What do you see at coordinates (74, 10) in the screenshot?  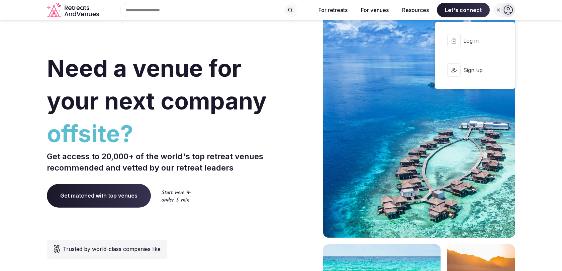 I see `svg: Retreats and Venues company logo` at bounding box center [74, 10].